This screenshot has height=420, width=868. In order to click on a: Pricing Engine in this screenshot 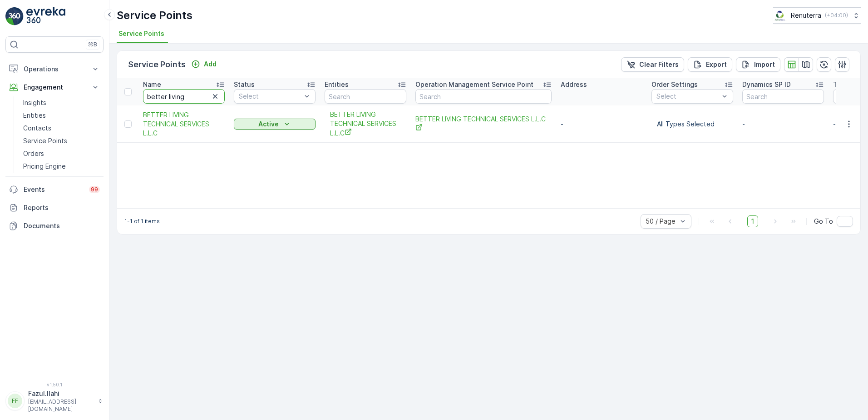, I will do `click(61, 167)`.